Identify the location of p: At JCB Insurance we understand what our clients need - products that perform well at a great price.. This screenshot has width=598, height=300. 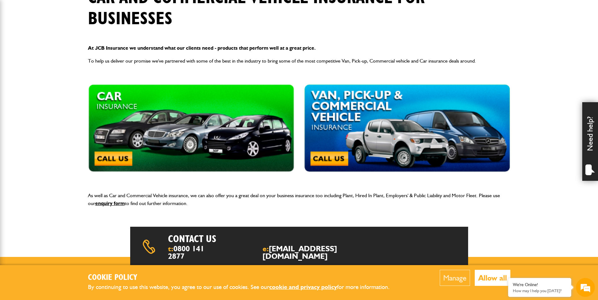
(299, 48).